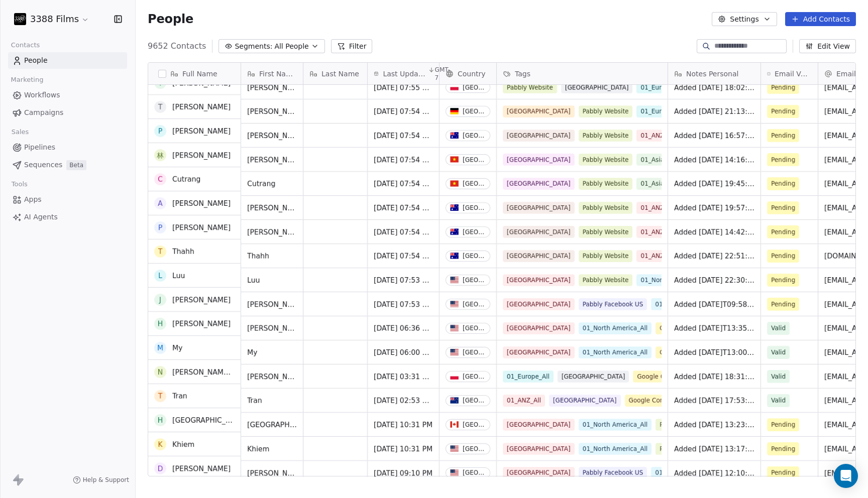 The height and width of the screenshot is (498, 868). What do you see at coordinates (160, 372) in the screenshot?
I see `span: N` at bounding box center [160, 372].